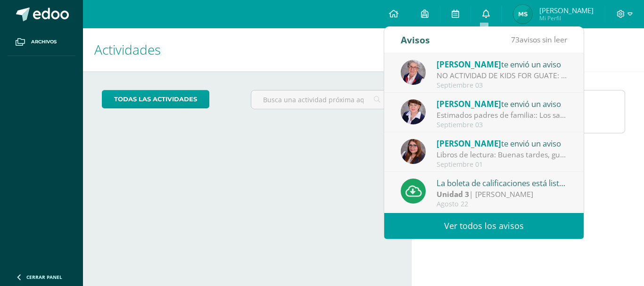  I want to click on img: 66e0ead281f9fa59967e4df408b3b39c.png, so click(523, 14).